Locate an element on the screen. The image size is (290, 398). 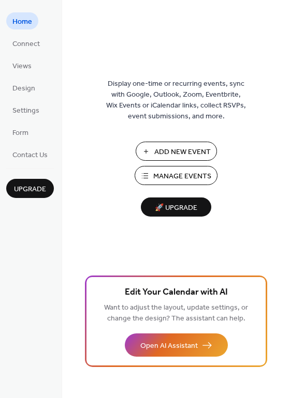
span: Upgrade is located at coordinates (30, 189).